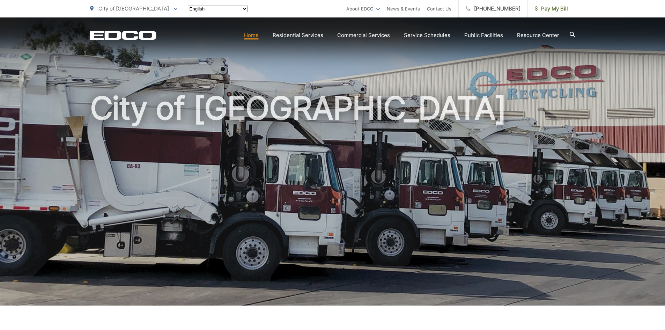 Image resolution: width=665 pixels, height=330 pixels. What do you see at coordinates (403, 9) in the screenshot?
I see `a: News & Events` at bounding box center [403, 9].